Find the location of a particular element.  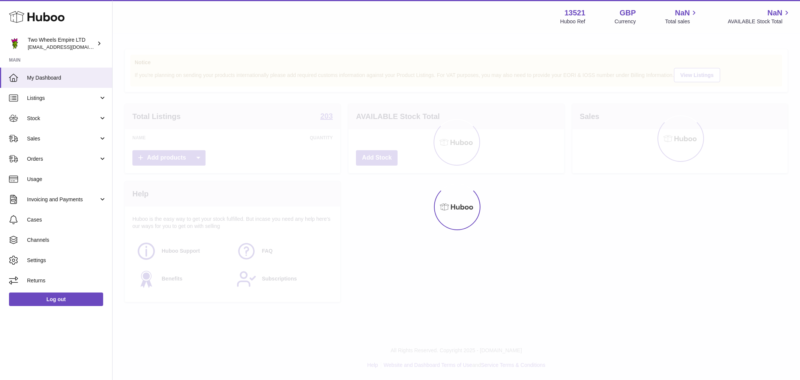

span: Settings is located at coordinates (67, 260).